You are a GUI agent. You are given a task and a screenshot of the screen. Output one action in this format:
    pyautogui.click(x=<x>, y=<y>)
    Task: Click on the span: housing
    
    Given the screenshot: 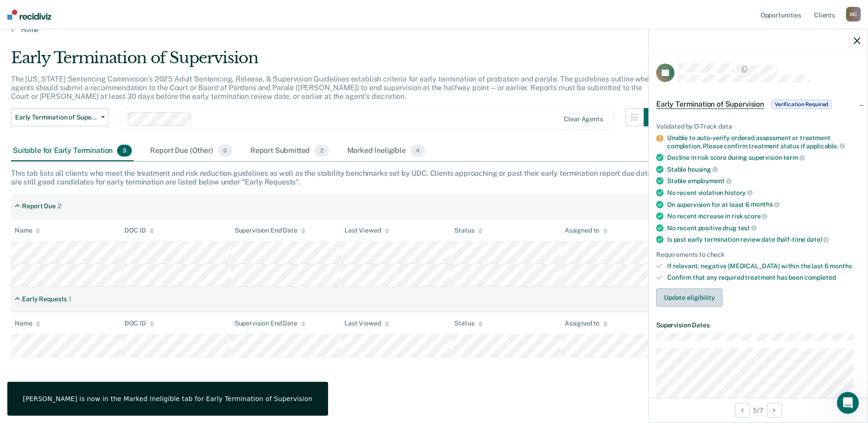 What is the action you would take?
    pyautogui.click(x=703, y=169)
    